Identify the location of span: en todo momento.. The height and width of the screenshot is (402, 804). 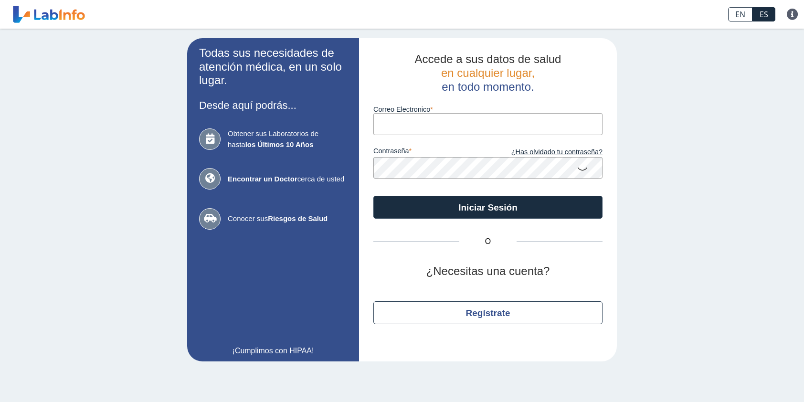
(487, 86).